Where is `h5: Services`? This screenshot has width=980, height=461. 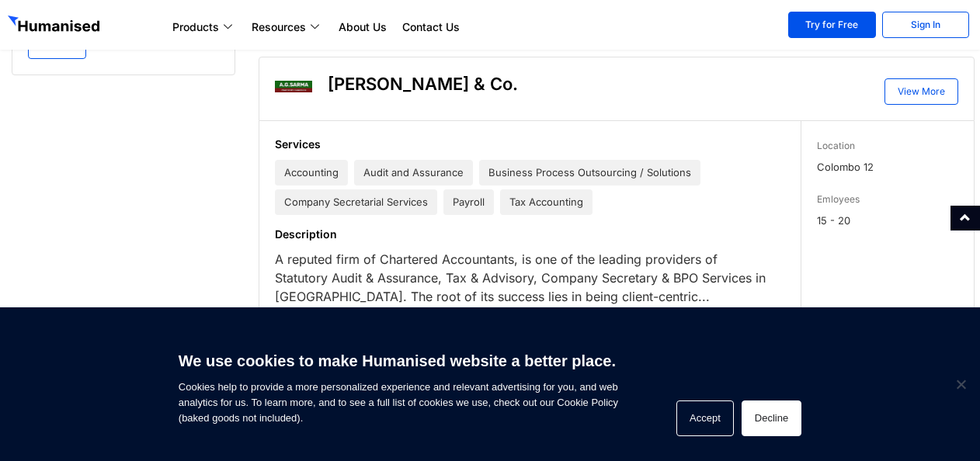 h5: Services is located at coordinates (524, 145).